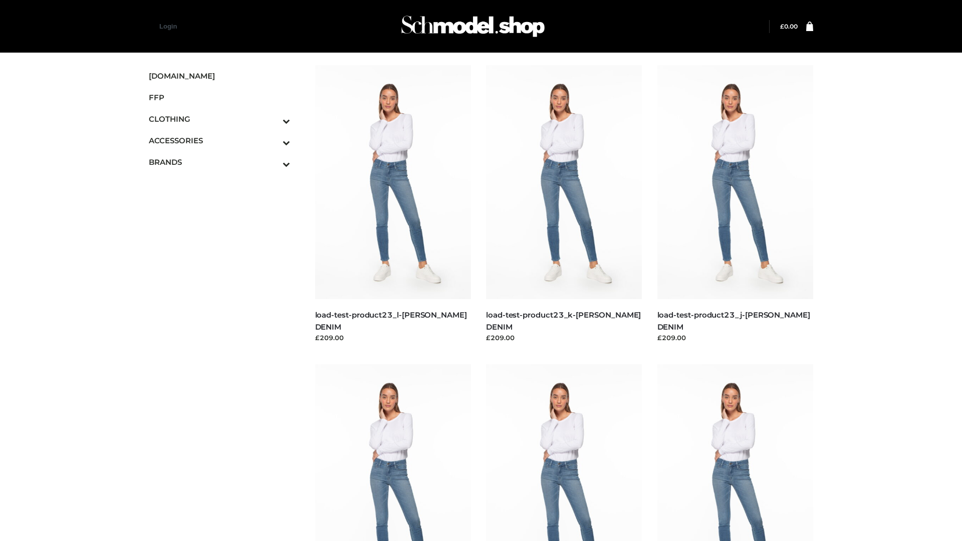 This screenshot has height=541, width=962. Describe the element at coordinates (219, 97) in the screenshot. I see `span: FFP` at that location.